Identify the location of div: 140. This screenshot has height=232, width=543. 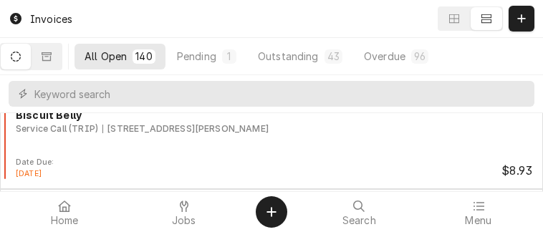
(143, 56).